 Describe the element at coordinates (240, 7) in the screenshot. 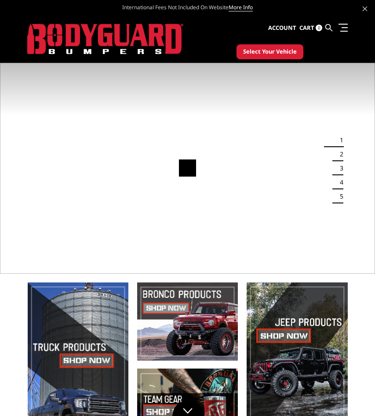

I see `a: More Info` at that location.